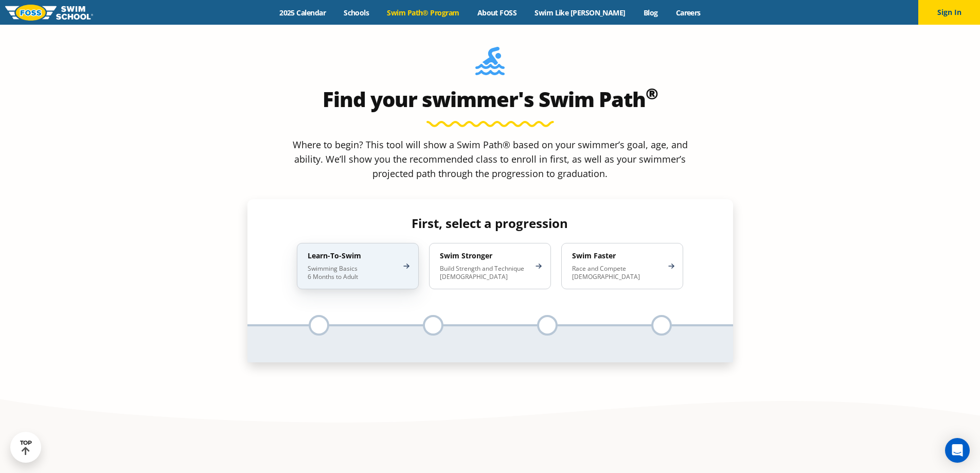  What do you see at coordinates (352, 273) in the screenshot?
I see `p: Swimming Basics 6 Months to Adult` at bounding box center [352, 273].